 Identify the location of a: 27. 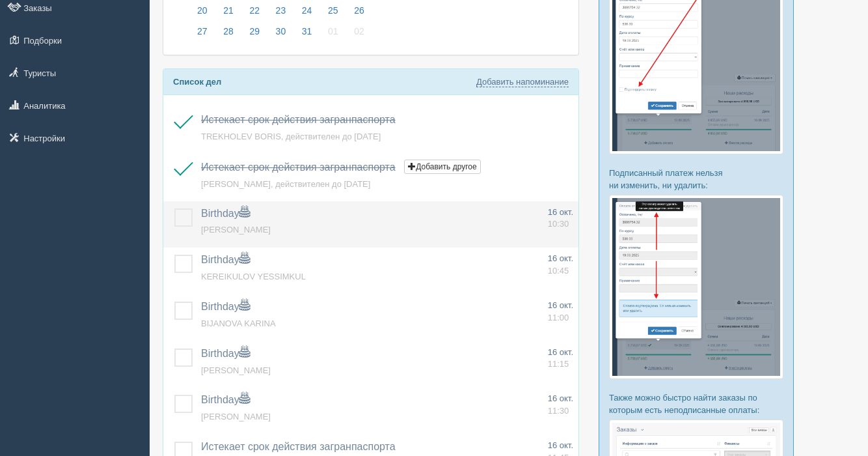
(202, 35).